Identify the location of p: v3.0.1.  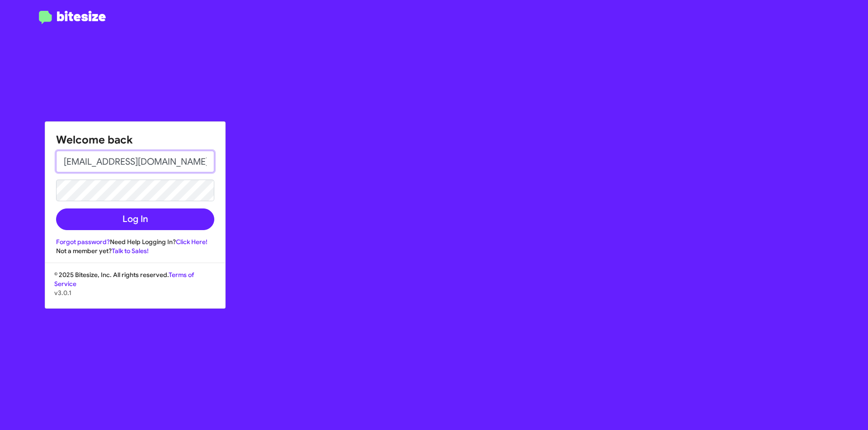
(135, 293).